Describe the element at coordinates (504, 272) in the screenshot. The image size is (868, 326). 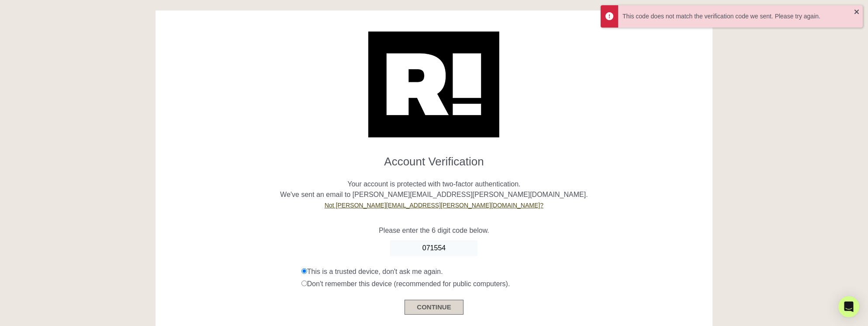
I see `div: This is a trusted device, don't ask me again.` at that location.